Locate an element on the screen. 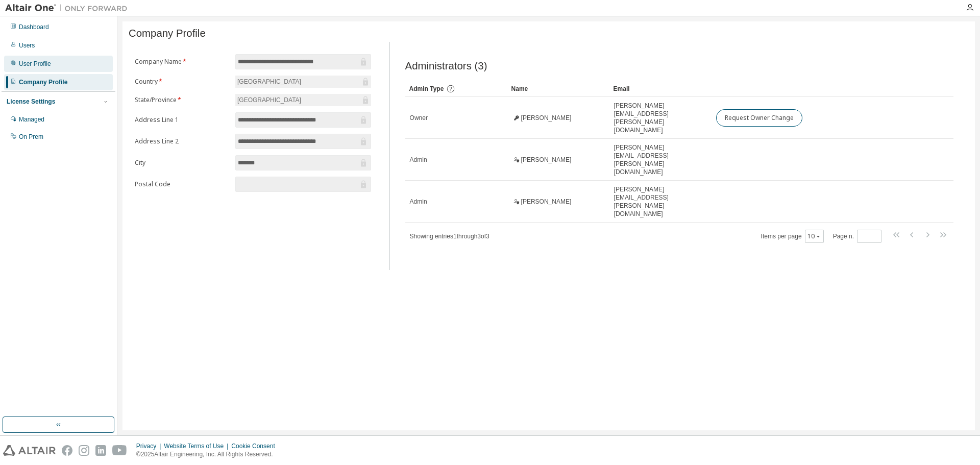  label: Address Line 1 is located at coordinates (181, 120).